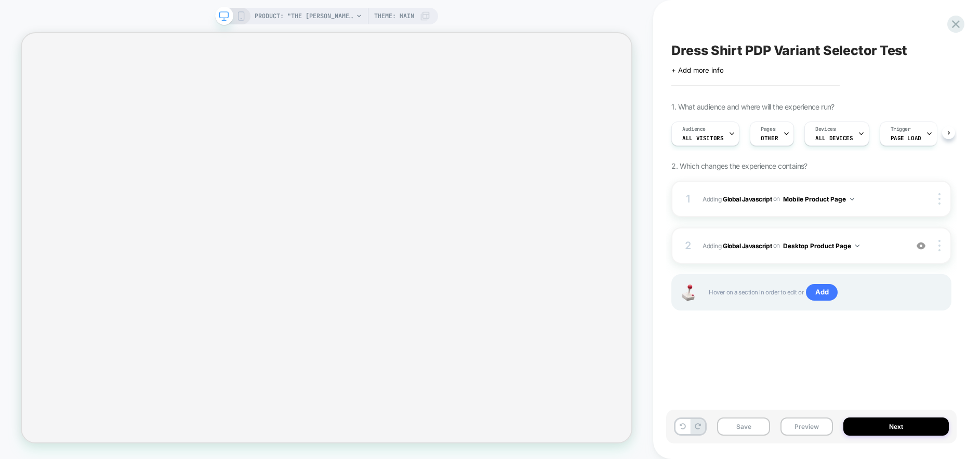 Image resolution: width=980 pixels, height=459 pixels. Describe the element at coordinates (921, 246) in the screenshot. I see `img: crossed eye` at that location.